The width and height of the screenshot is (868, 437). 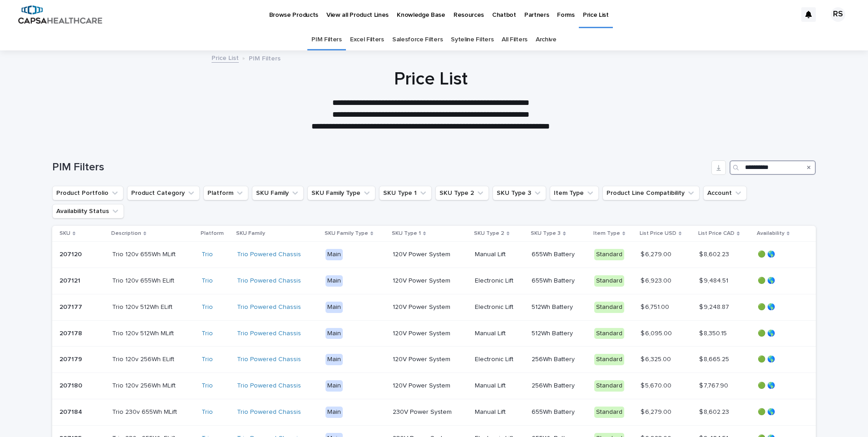 I want to click on p: 207121, so click(x=71, y=280).